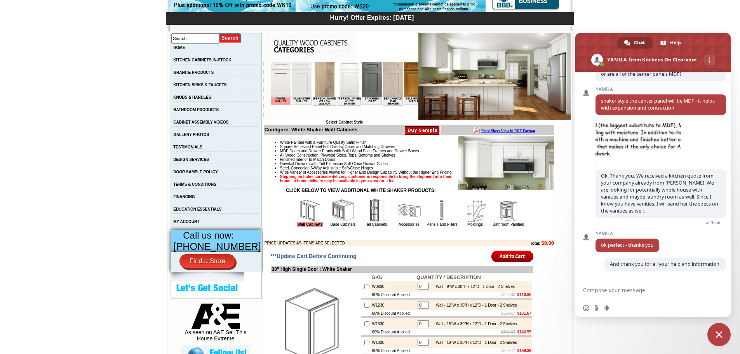 This screenshot has width=740, height=354. What do you see at coordinates (343, 211) in the screenshot?
I see `img: Base Cabinets` at bounding box center [343, 211].